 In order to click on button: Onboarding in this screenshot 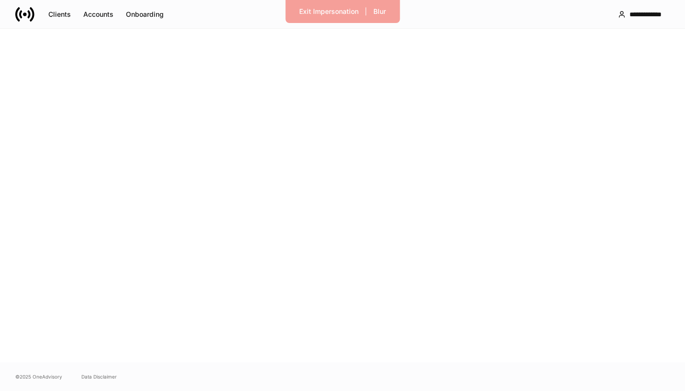, I will do `click(145, 14)`.